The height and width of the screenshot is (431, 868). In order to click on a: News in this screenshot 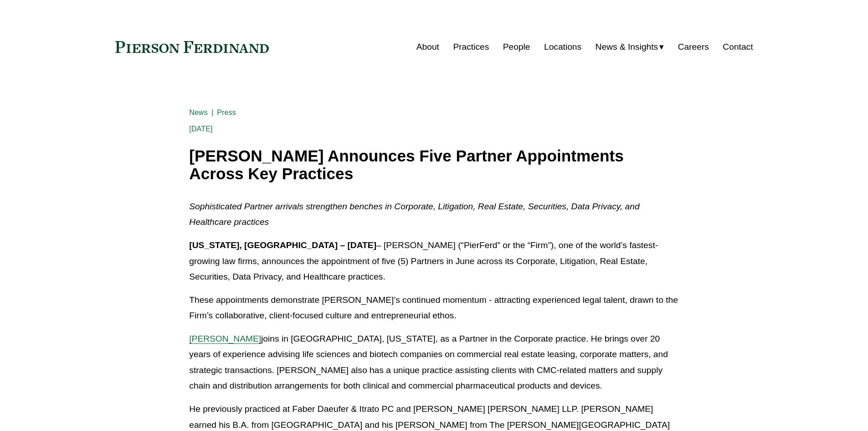, I will do `click(198, 112)`.